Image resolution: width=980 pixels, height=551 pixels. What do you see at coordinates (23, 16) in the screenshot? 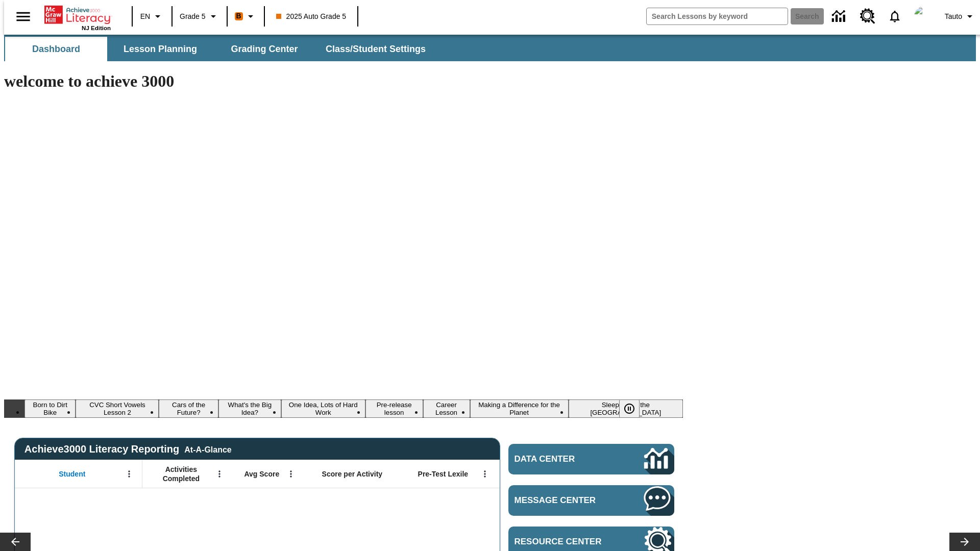
I see `button: Open side menu` at bounding box center [23, 16].